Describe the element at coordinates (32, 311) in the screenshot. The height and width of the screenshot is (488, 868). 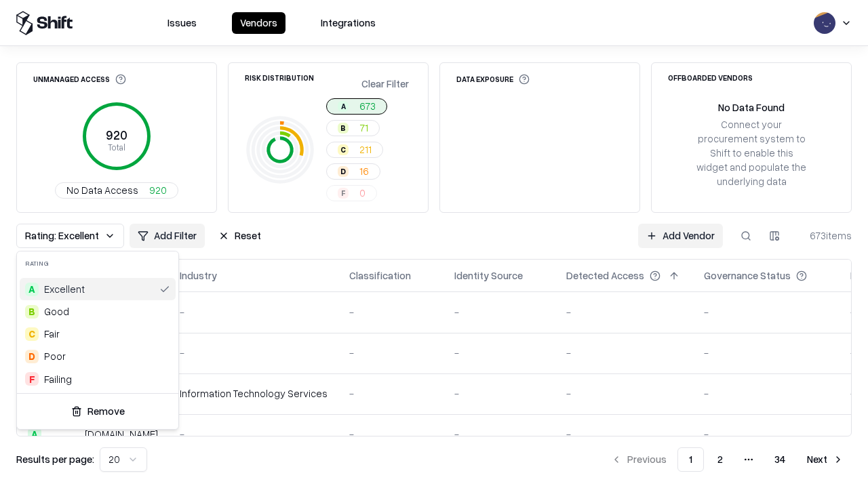
I see `div: B` at that location.